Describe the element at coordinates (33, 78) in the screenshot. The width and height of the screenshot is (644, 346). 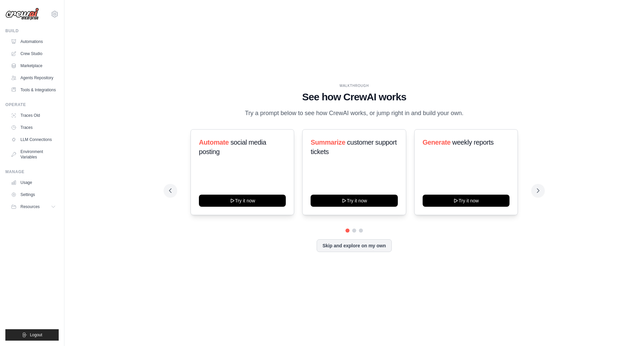
I see `a: Agents Repository` at that location.